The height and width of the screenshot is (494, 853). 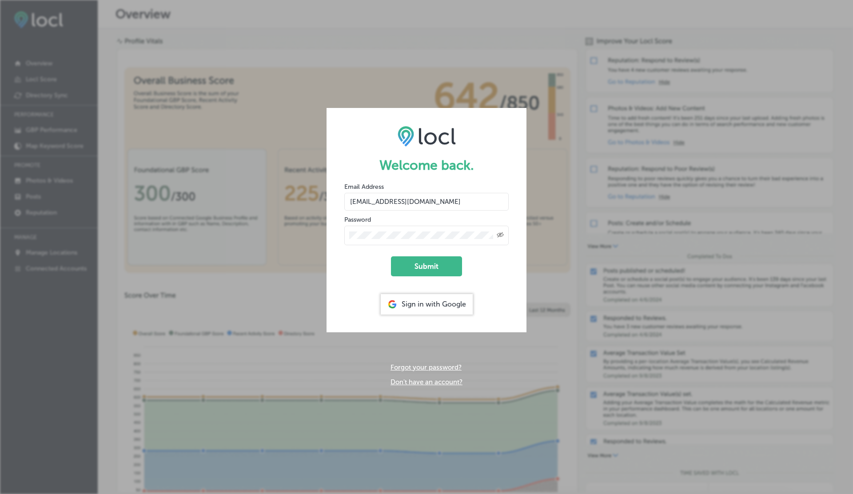 What do you see at coordinates (426, 304) in the screenshot?
I see `div: Sign in with Google` at bounding box center [426, 304].